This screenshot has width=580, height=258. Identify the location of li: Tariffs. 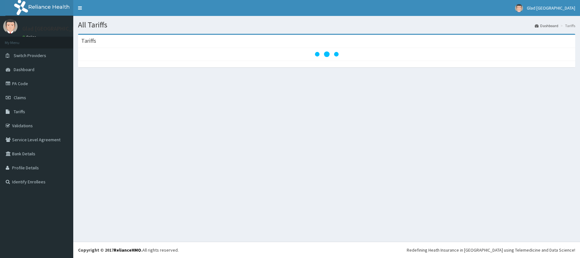
(567, 25).